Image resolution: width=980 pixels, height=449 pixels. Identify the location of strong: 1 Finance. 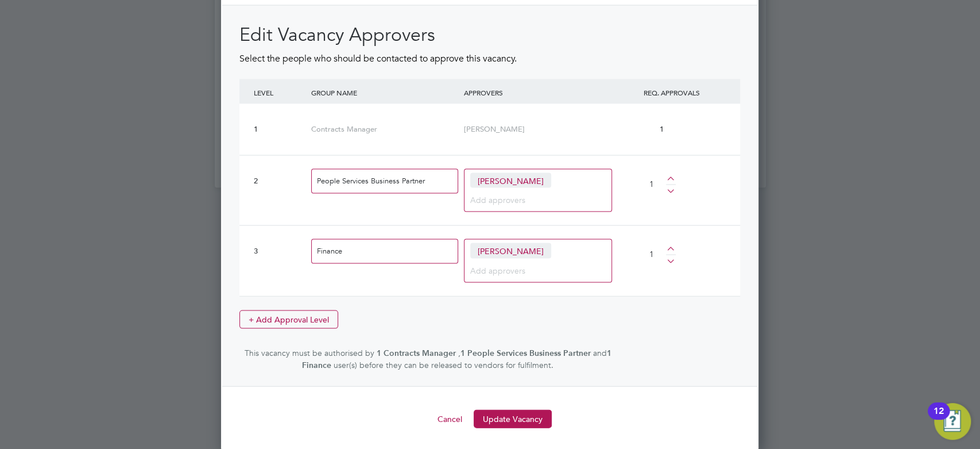
(456, 358).